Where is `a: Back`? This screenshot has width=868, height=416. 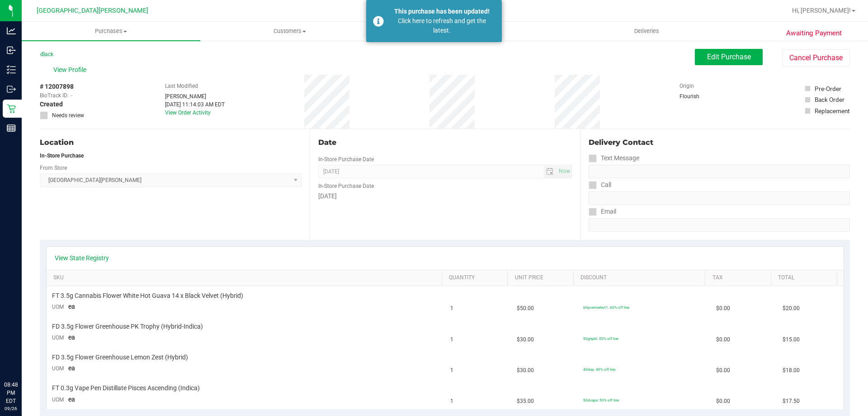
a: Back is located at coordinates (47, 54).